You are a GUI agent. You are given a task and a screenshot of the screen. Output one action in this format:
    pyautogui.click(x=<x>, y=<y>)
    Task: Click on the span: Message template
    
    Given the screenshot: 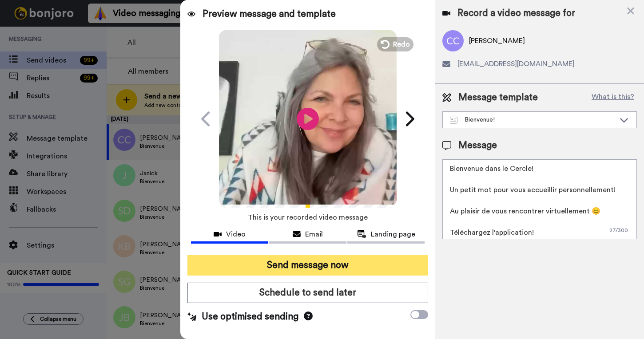 What is the action you would take?
    pyautogui.click(x=498, y=97)
    